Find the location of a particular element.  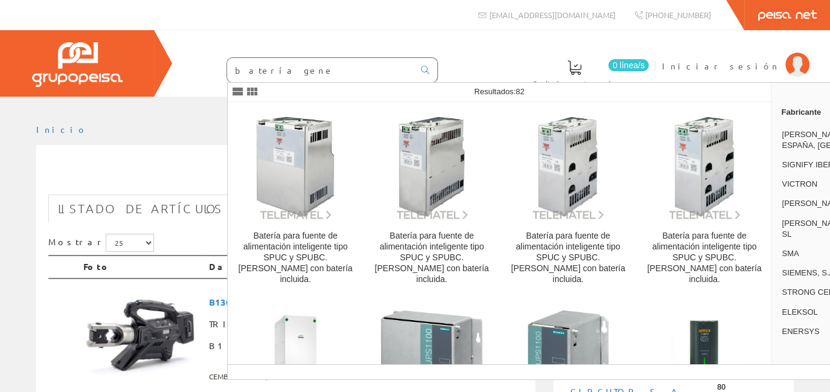

span: B1300-UC is located at coordinates (364, 302).